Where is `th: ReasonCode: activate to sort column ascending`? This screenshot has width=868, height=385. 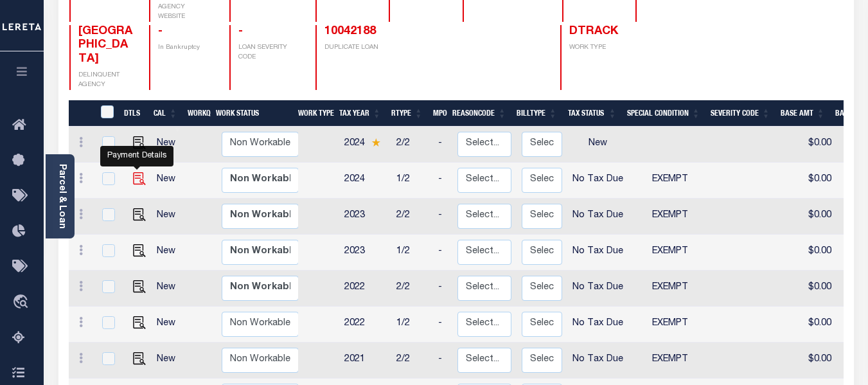
th: ReasonCode: activate to sort column ascending is located at coordinates (479, 113).